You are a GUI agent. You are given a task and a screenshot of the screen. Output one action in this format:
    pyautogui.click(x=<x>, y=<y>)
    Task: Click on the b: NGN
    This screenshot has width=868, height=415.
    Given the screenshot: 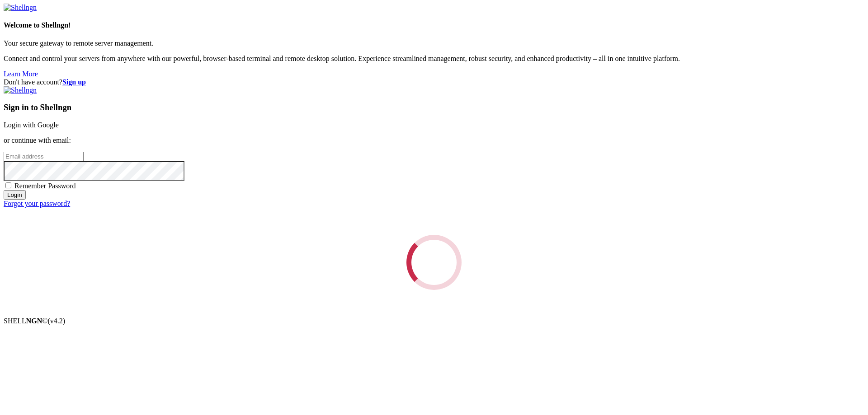 What is the action you would take?
    pyautogui.click(x=34, y=321)
    